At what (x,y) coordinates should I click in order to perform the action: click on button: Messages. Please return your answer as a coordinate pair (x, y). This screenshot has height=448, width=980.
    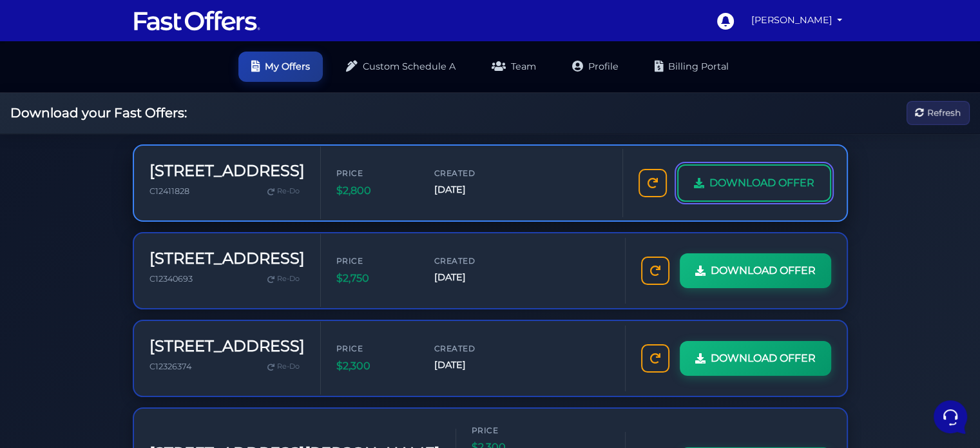
    Looking at the image, I should click on (129, 345).